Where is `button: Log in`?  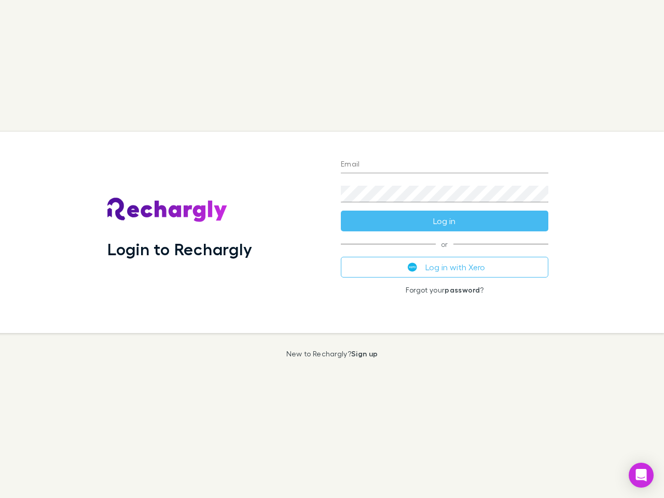 button: Log in is located at coordinates (445, 221).